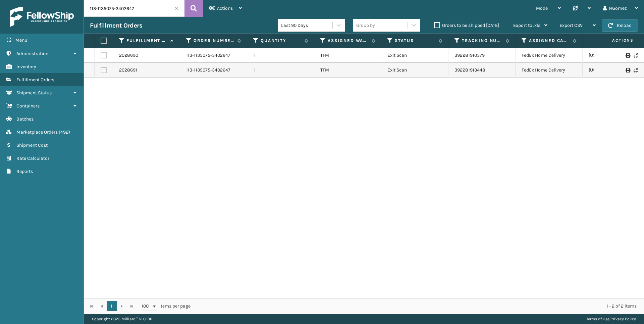 The height and width of the screenshot is (324, 644). Describe the element at coordinates (37, 132) in the screenshot. I see `span: Marketplace Orders` at that location.